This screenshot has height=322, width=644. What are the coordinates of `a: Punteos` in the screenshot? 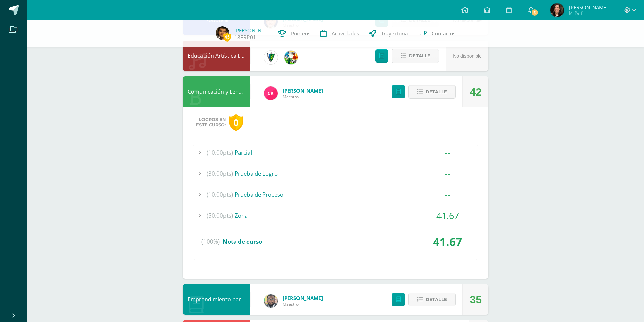 It's located at (294, 34).